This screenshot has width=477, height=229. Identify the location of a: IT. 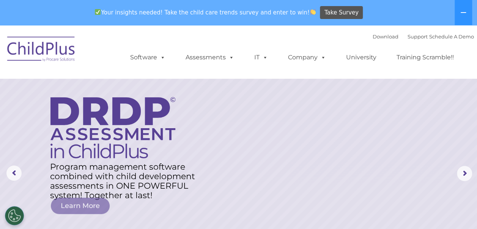
(261, 57).